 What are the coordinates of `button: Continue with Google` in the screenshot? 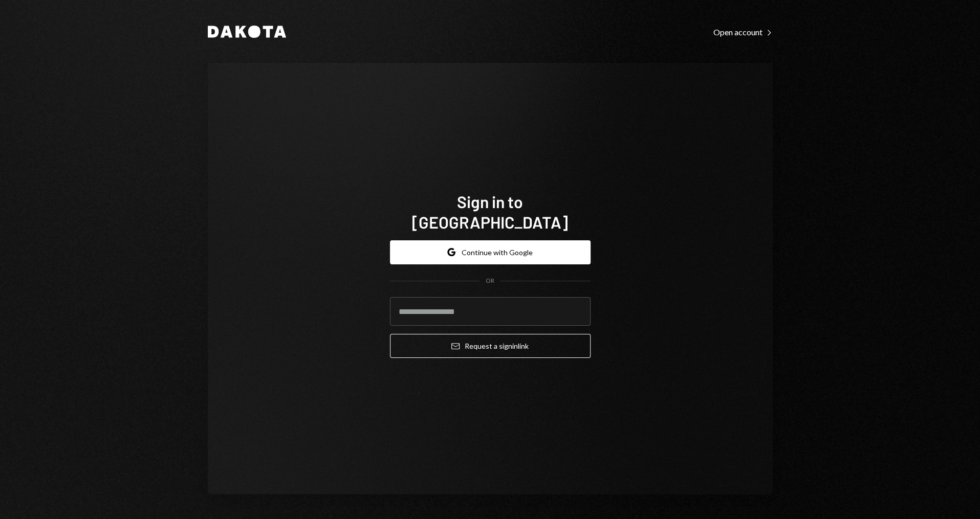 It's located at (490, 252).